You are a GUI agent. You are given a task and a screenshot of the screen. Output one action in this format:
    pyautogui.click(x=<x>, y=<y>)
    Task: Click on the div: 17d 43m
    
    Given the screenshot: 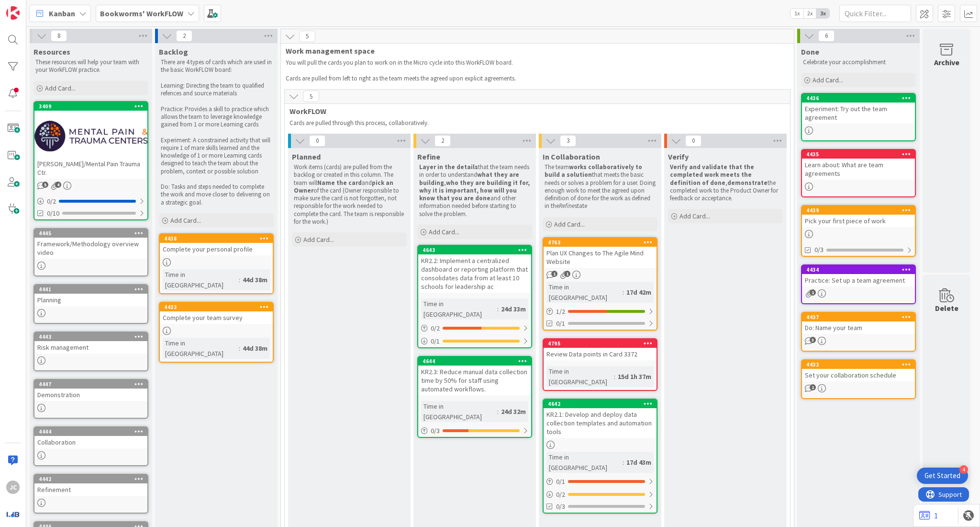 What is the action you would take?
    pyautogui.click(x=639, y=462)
    